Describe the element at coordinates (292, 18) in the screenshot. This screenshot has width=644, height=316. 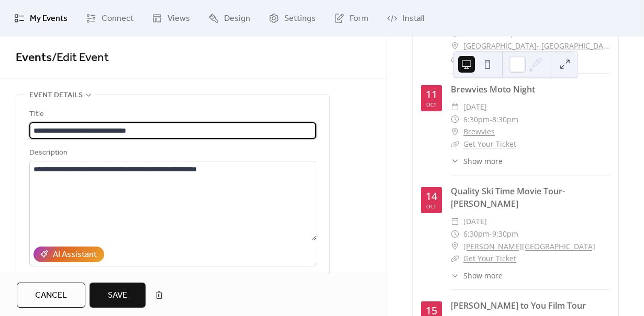
I see `a: Settings` at that location.